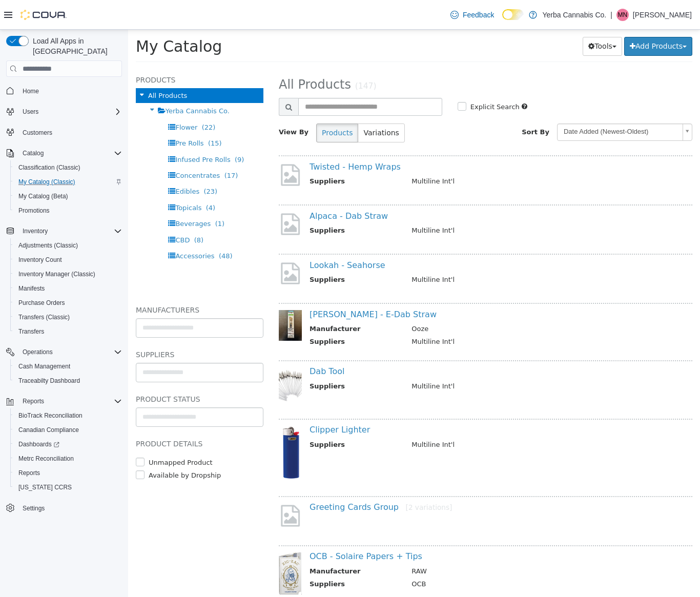 This screenshot has height=597, width=700. I want to click on span: Catalog, so click(70, 153).